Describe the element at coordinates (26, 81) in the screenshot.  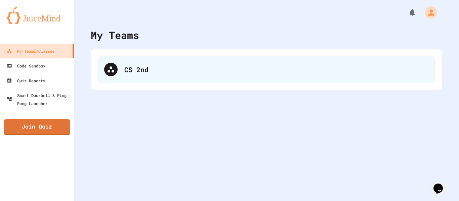
I see `div: Quiz Reports` at that location.